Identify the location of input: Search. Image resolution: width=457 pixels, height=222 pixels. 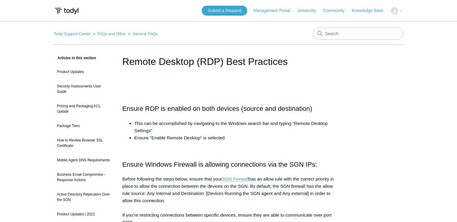
(358, 34).